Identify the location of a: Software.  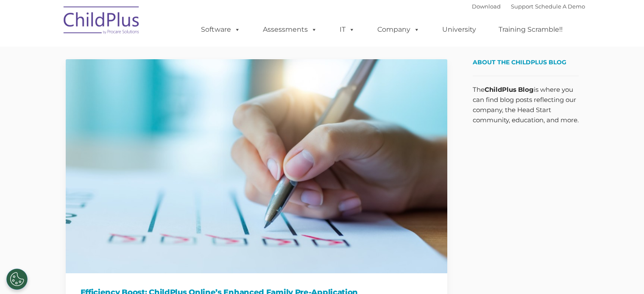
(221, 30).